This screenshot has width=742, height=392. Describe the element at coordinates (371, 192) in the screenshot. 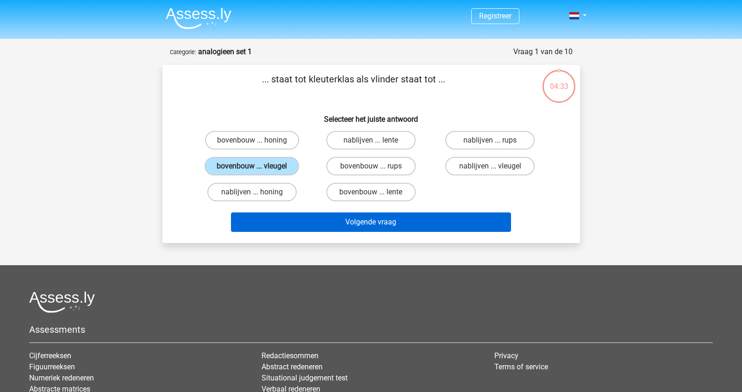

I see `label: bovenbouw ... lente` at that location.